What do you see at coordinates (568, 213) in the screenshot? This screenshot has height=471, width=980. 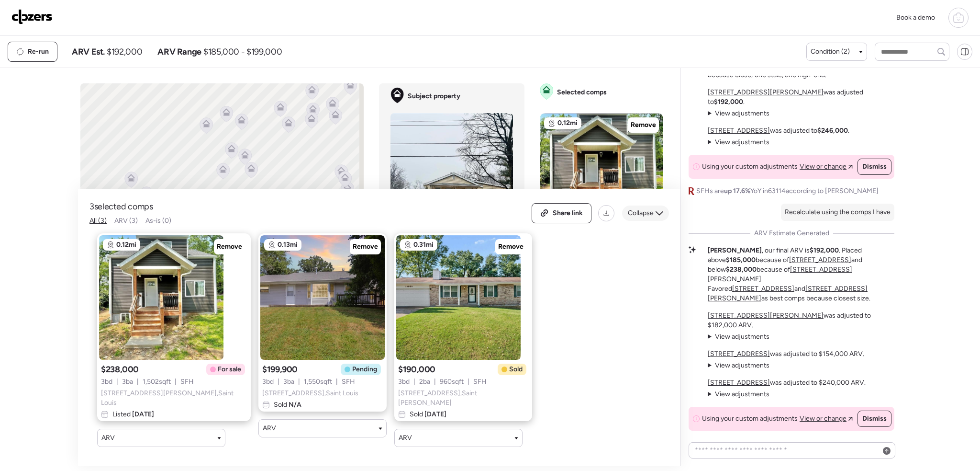 I see `span: Share link` at bounding box center [568, 213].